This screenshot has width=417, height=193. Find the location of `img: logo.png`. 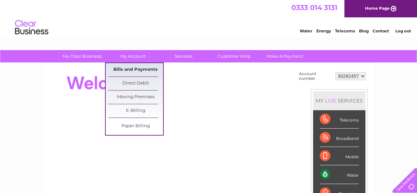

img: logo.png is located at coordinates (32, 27).